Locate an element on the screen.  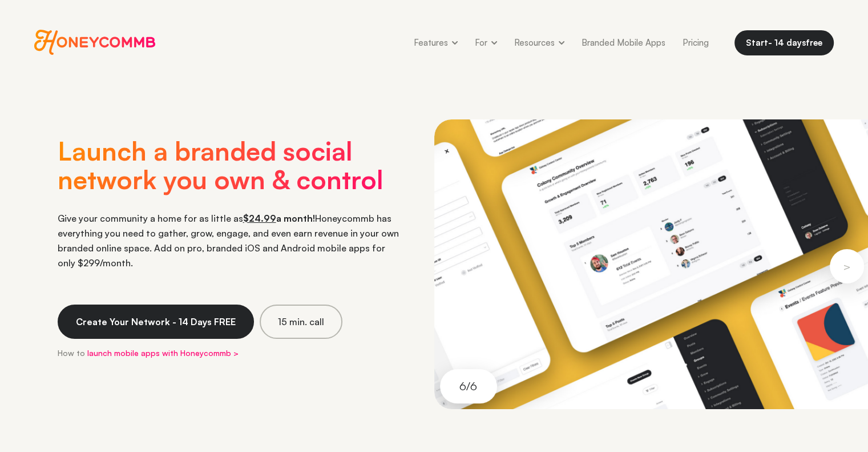
a: Start- 14 daysfree is located at coordinates (784, 43).